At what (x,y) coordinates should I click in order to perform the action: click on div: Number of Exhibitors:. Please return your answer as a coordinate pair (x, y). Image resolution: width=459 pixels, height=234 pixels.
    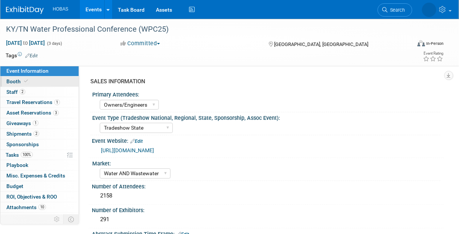
    Looking at the image, I should click on (268, 209).